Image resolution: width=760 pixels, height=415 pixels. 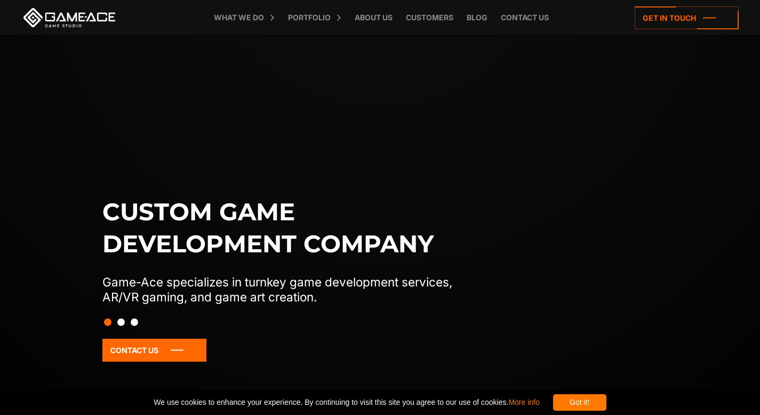 What do you see at coordinates (686, 18) in the screenshot?
I see `a: Get in touch` at bounding box center [686, 18].